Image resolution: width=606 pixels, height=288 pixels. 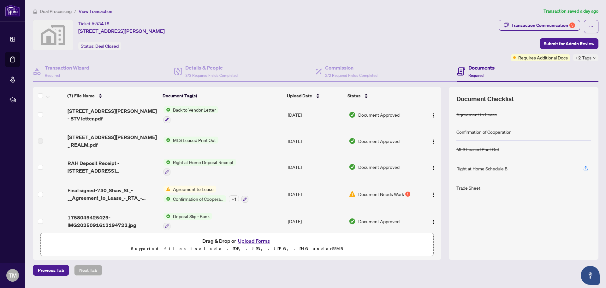 What do you see at coordinates (382, 96) in the screenshot?
I see `th: Status` at bounding box center [382, 96].